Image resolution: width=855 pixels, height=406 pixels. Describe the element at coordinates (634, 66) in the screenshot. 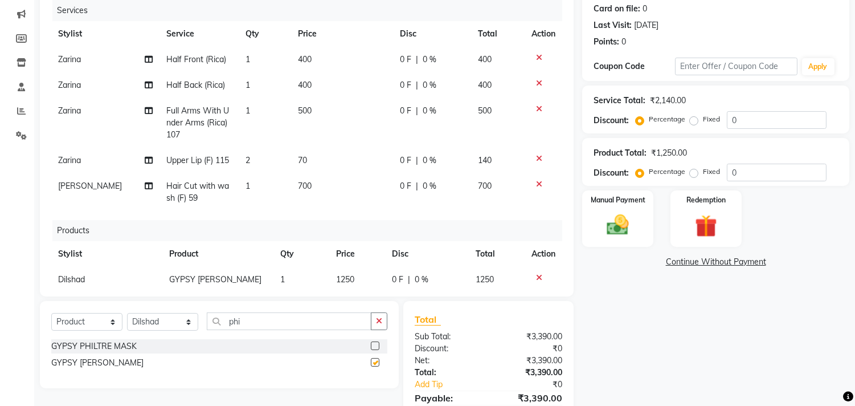

I see `div: Coupon Code` at that location.